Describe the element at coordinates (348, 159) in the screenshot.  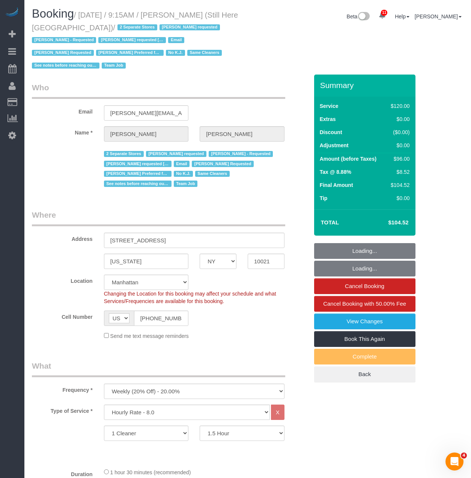
I see `label: Amount (before Taxes)` at that location.